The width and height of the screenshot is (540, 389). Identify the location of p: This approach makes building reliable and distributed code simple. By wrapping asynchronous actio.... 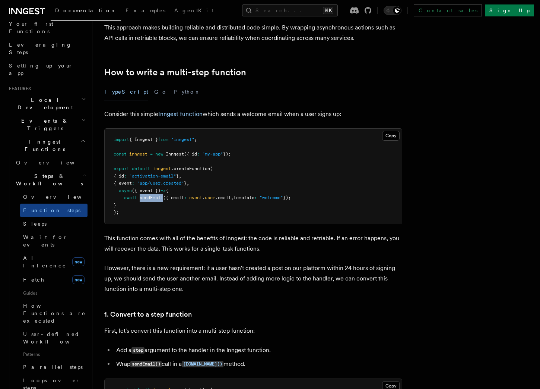
(253, 33).